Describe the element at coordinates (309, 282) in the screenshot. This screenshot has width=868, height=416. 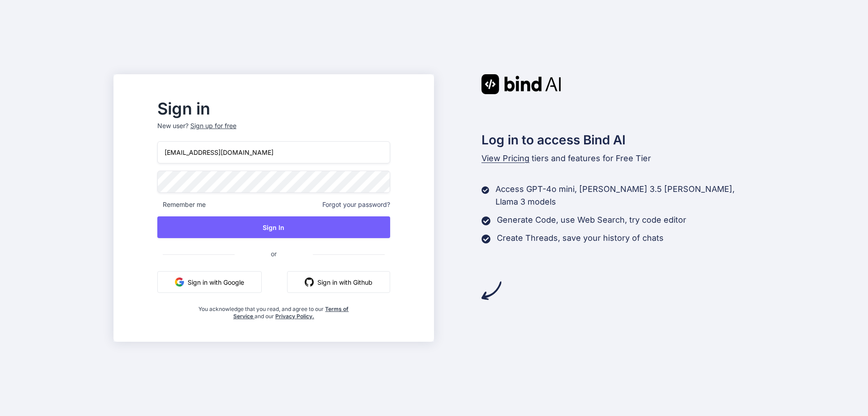
I see `img: github` at that location.